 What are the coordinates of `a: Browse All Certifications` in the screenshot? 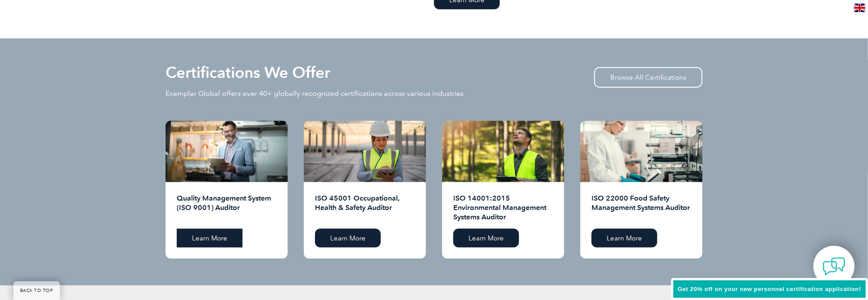 It's located at (648, 78).